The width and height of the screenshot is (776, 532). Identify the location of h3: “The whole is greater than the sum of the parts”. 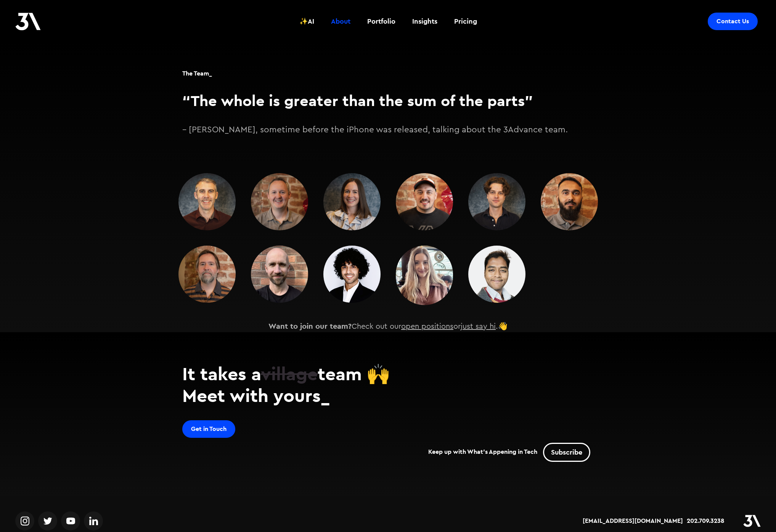
(388, 101).